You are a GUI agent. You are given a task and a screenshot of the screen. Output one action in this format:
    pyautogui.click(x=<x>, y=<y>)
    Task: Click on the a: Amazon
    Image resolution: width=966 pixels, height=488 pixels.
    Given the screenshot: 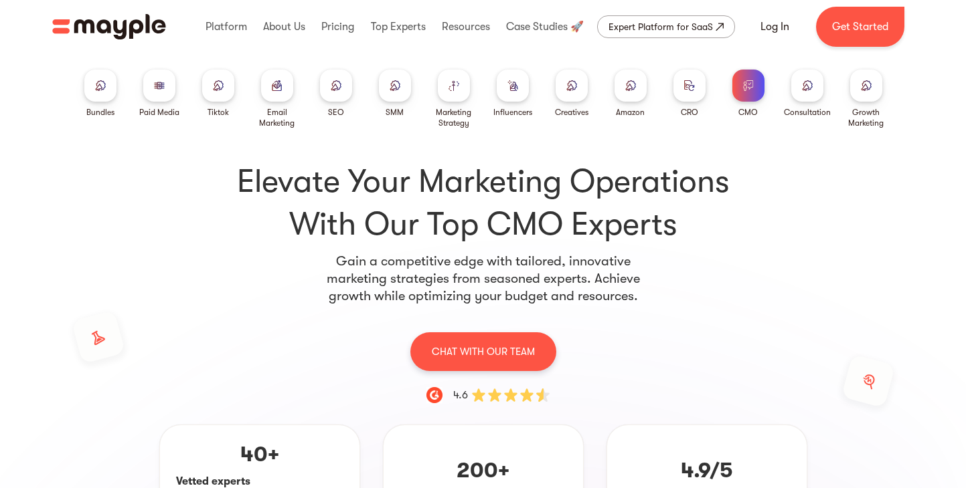 What is the action you would take?
    pyautogui.click(x=630, y=94)
    